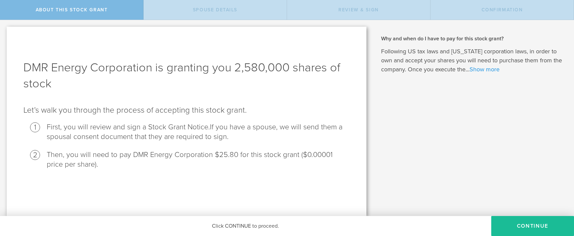 This screenshot has height=236, width=574. Describe the element at coordinates (473, 39) in the screenshot. I see `h2: Why and when do I have to pay for this stock grant?` at that location.